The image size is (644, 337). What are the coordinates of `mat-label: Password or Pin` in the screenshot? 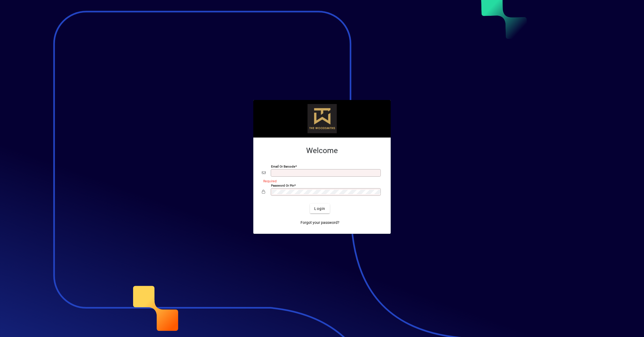 It's located at (283, 186).